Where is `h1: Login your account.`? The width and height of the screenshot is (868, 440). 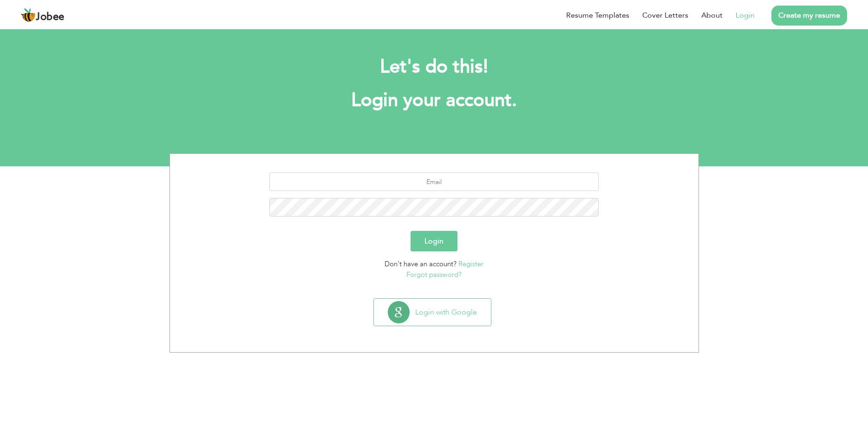 h1: Login your account. is located at coordinates (434, 101).